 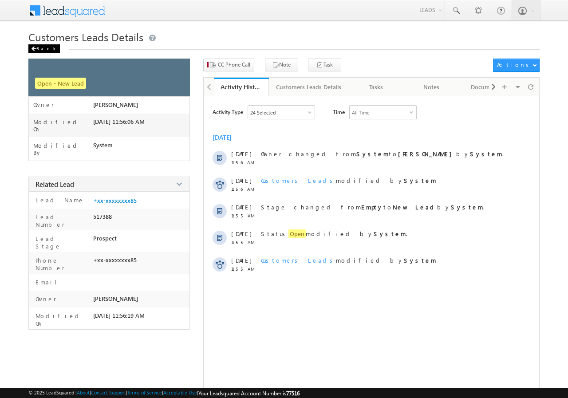 What do you see at coordinates (361, 112) in the screenshot?
I see `div: All Time` at bounding box center [361, 112].